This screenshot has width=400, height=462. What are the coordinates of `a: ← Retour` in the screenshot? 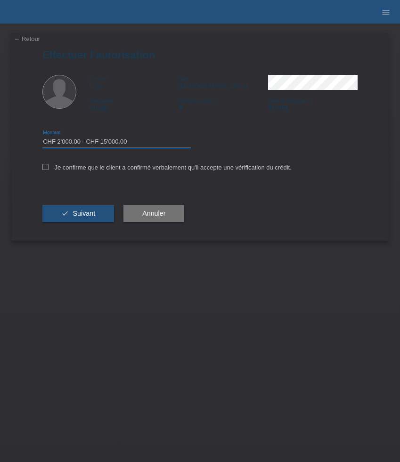 It's located at (27, 39).